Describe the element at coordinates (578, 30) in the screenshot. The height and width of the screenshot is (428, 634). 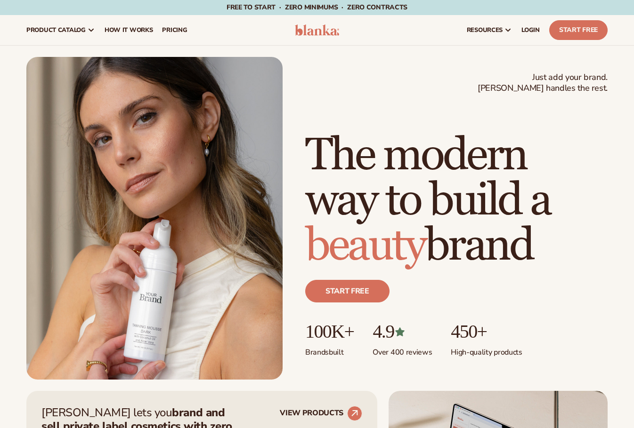
I see `a: Start Free` at that location.